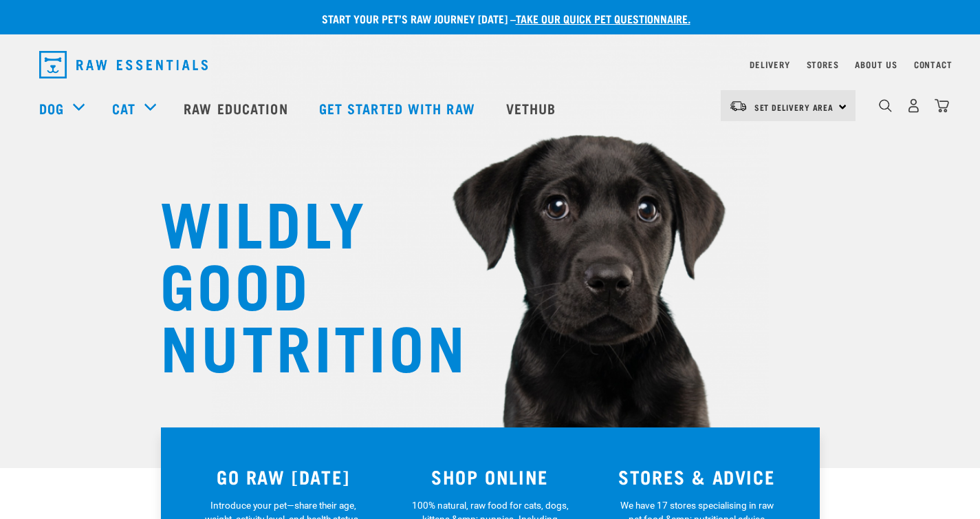 The image size is (980, 519). Describe the element at coordinates (875, 64) in the screenshot. I see `a: About Us` at that location.